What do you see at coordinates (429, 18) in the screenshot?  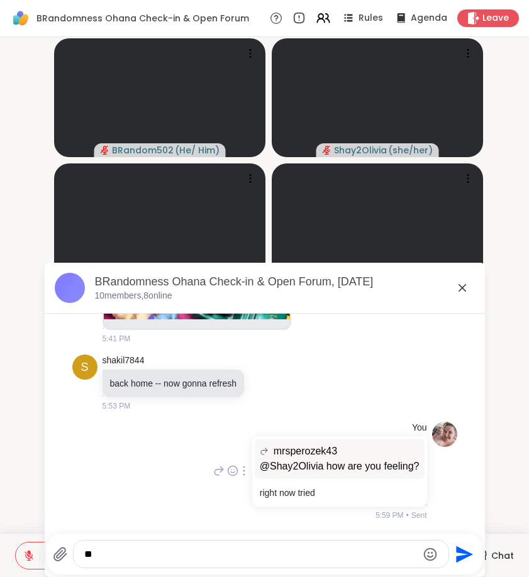 I see `span: Agenda` at bounding box center [429, 18].